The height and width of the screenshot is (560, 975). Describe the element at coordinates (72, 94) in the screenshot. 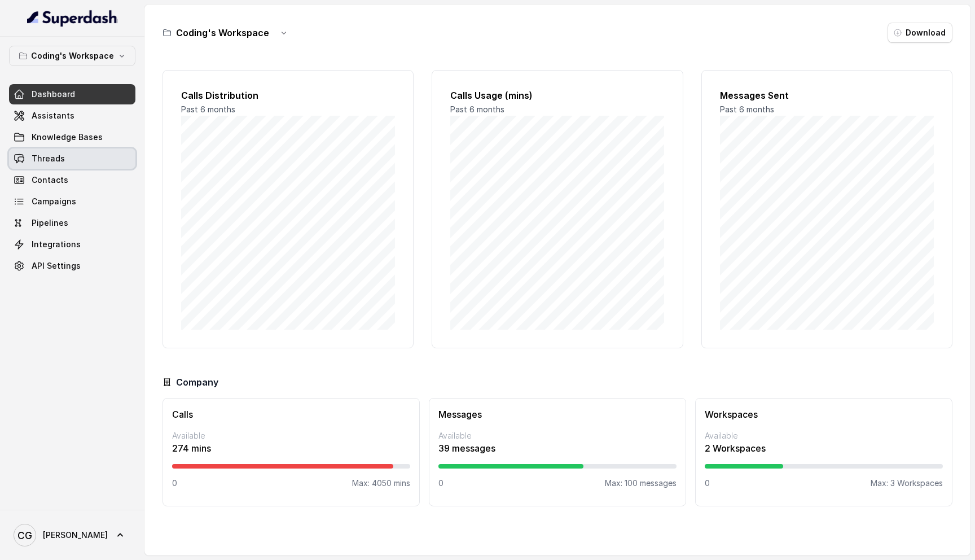

I see `a: Dashboard` at that location.